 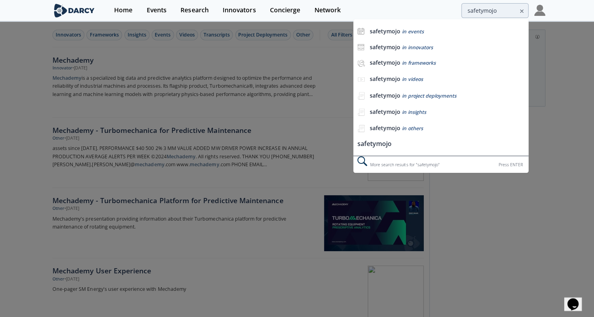 I want to click on div: Press ENTER, so click(x=507, y=164).